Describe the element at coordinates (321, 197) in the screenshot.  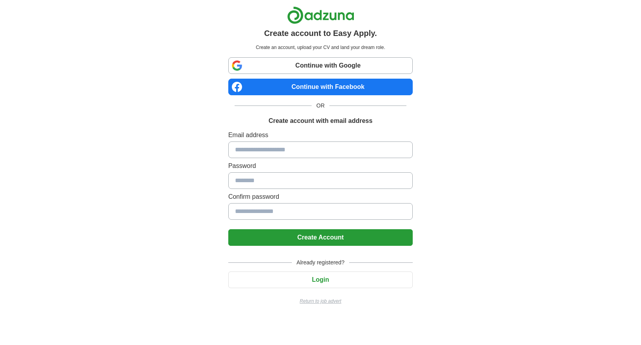
I see `label: Confirm password` at that location.